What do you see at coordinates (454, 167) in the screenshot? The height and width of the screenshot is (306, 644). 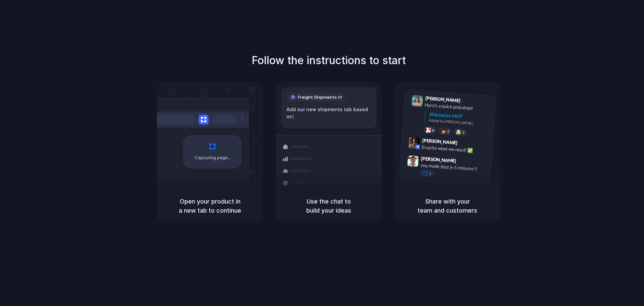 I see `div: you made that in 5 minutes?!` at bounding box center [454, 167].